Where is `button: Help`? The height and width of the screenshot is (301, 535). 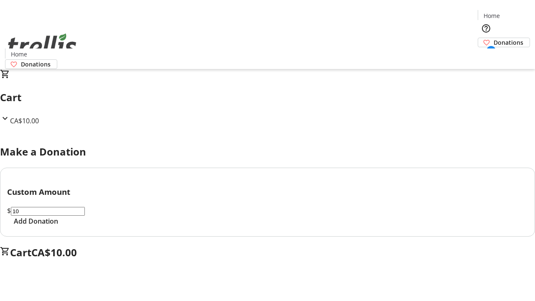 button: Help is located at coordinates (486, 28).